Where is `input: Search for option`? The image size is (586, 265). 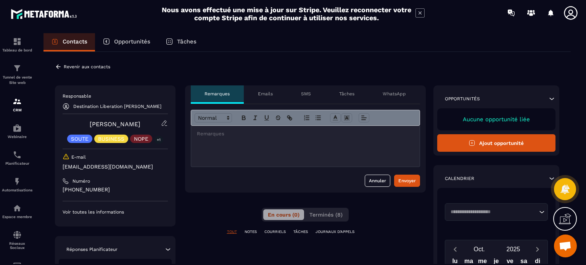 input: Search for option is located at coordinates (493, 212).